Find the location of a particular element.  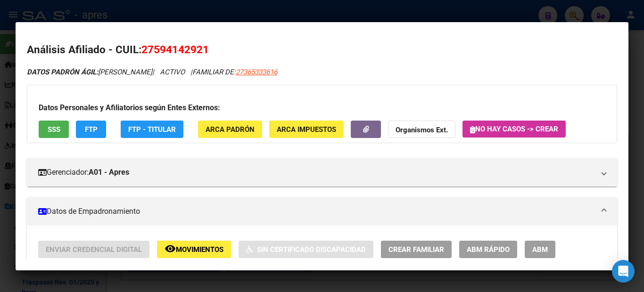

span: FTP - Titular is located at coordinates (152, 129).